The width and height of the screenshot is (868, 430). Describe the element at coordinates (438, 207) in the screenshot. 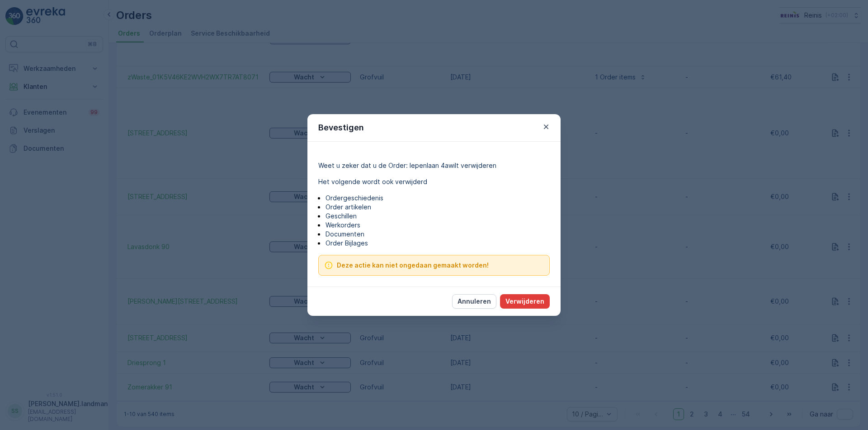

I see `p: Order artikelen` at that location.